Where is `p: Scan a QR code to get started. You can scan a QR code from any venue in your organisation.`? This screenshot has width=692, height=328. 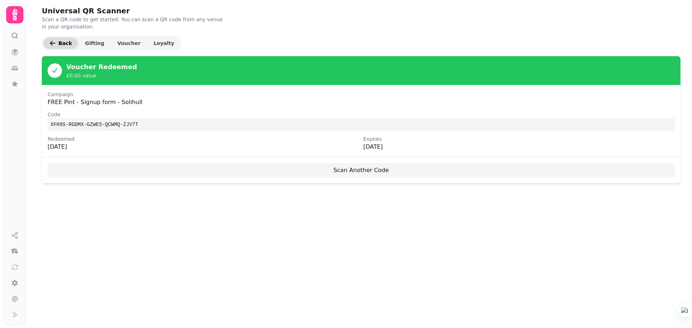 p: Scan a QR code to get started. You can scan a QR code from any venue in your organisation. is located at coordinates (134, 23).